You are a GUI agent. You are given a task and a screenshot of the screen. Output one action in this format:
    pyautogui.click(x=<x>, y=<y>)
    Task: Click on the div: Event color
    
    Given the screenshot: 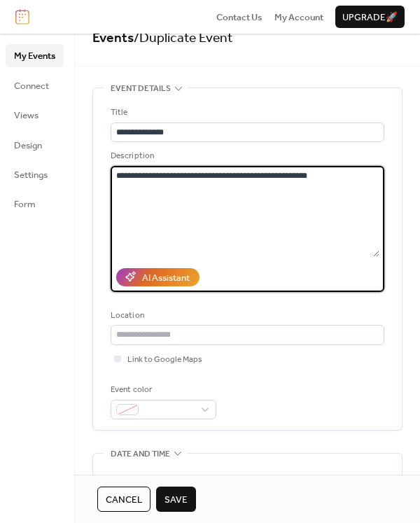 What is the action you would take?
    pyautogui.click(x=162, y=390)
    